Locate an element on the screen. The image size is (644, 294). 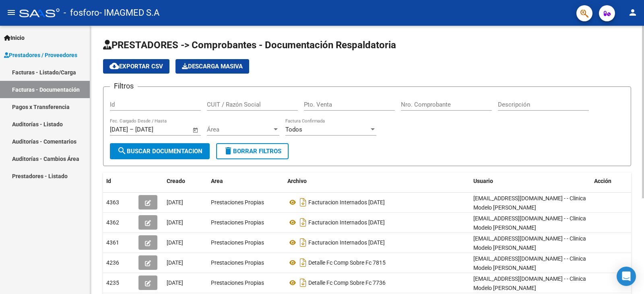
mat-icon: search is located at coordinates (122, 151).